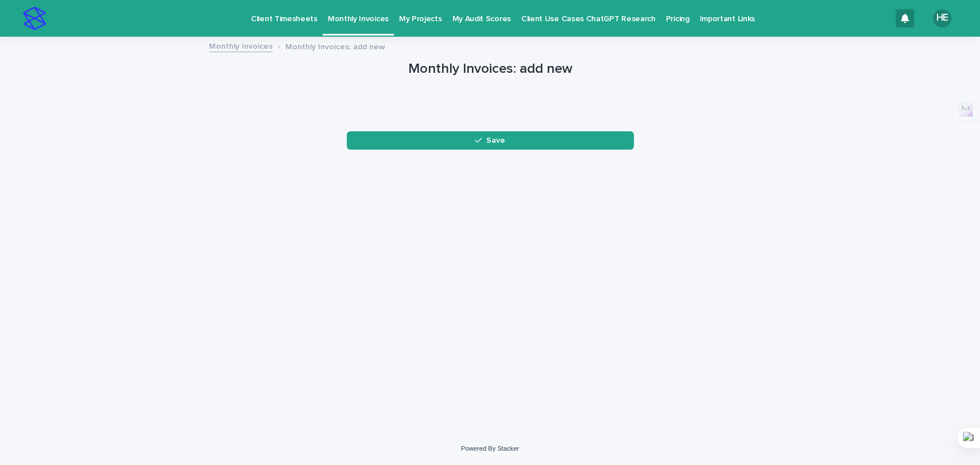 This screenshot has height=465, width=980. I want to click on a: Powered By Stacker, so click(490, 449).